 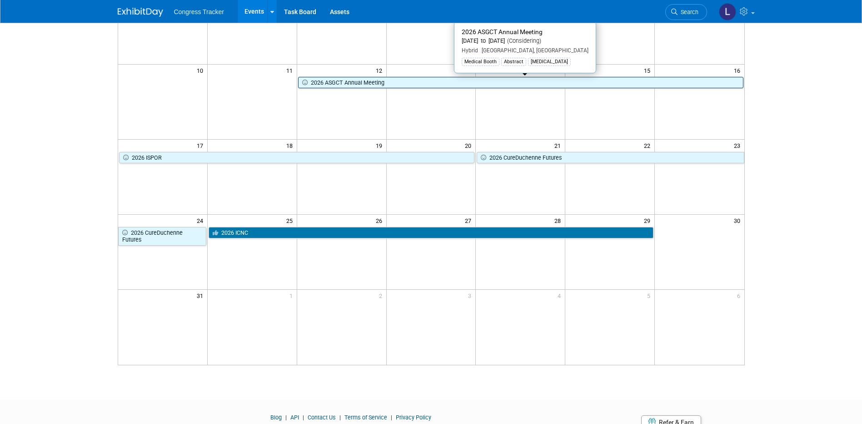 I want to click on span: 2026 ASGCT Annual Meeting, so click(x=502, y=32).